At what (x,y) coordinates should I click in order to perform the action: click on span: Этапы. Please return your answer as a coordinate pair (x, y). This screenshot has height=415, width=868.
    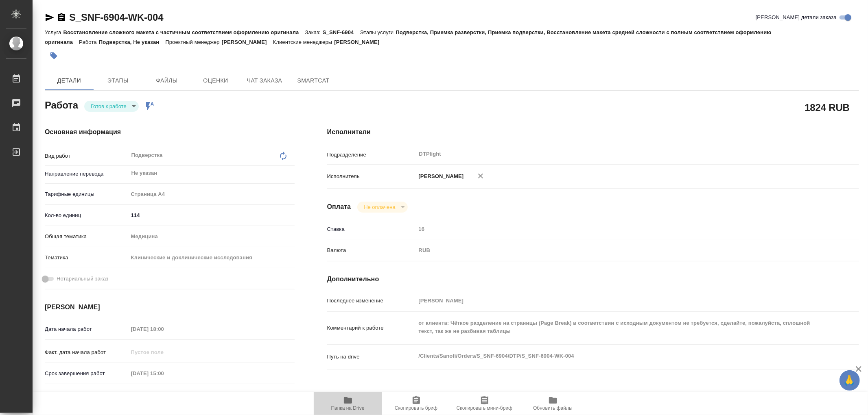
    Looking at the image, I should click on (118, 81).